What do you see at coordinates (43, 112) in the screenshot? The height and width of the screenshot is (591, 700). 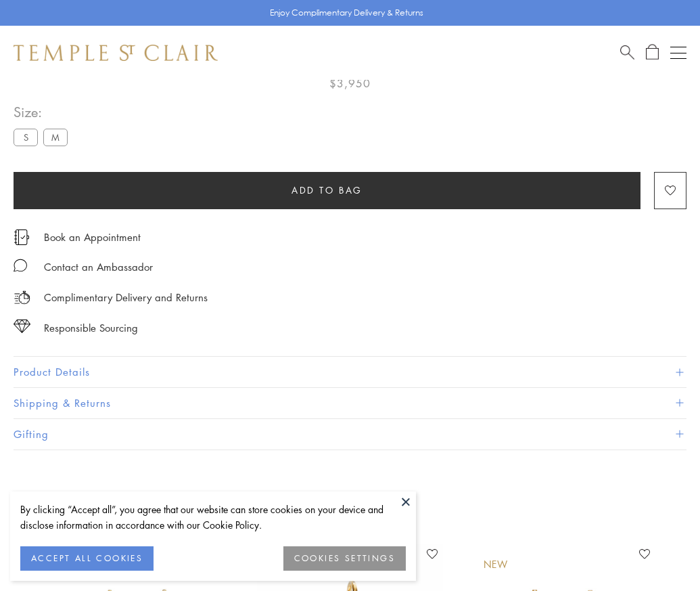 I see `span: Size:` at bounding box center [43, 112].